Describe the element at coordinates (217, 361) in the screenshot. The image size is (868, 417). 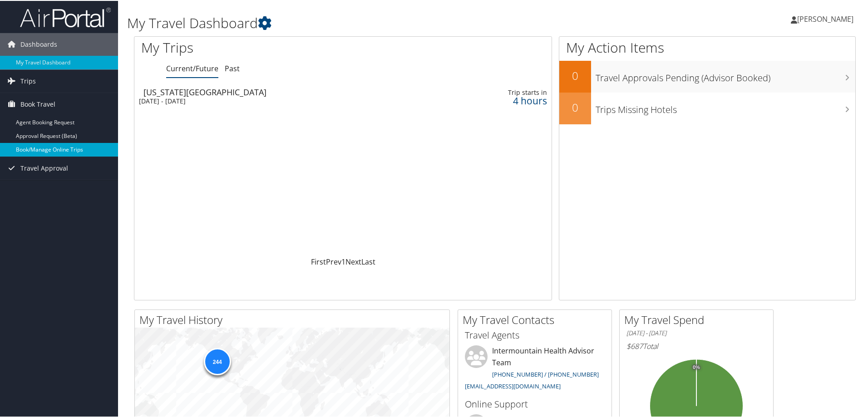
I see `div: 244` at that location.